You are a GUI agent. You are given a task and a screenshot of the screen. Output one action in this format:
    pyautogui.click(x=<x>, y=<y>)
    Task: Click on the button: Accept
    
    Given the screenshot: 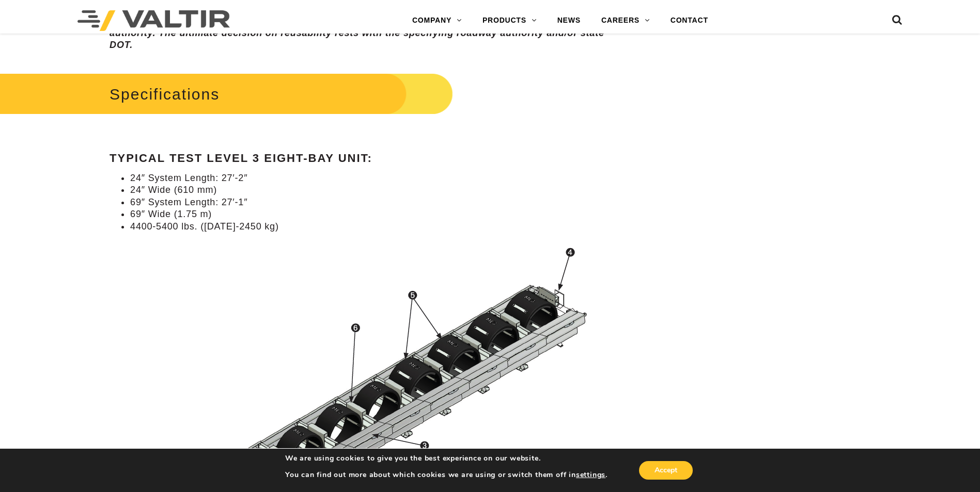 What is the action you would take?
    pyautogui.click(x=666, y=470)
    